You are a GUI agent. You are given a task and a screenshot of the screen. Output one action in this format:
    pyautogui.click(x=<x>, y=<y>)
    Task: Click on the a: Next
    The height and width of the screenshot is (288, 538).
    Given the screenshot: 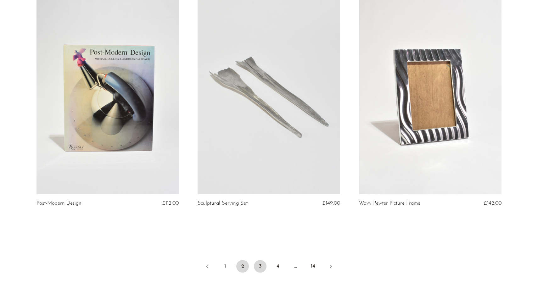 What is the action you would take?
    pyautogui.click(x=331, y=267)
    